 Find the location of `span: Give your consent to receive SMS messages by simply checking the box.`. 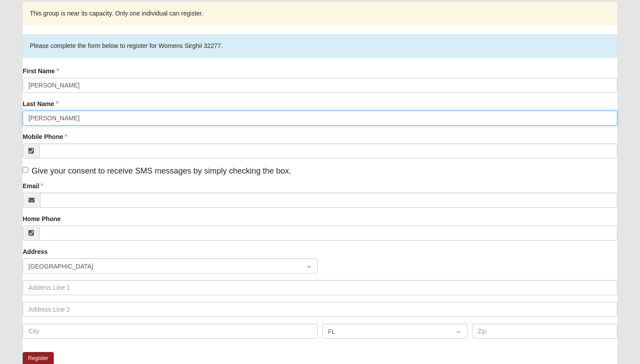

span: Give your consent to receive SMS messages by simply checking the box. is located at coordinates (161, 171).